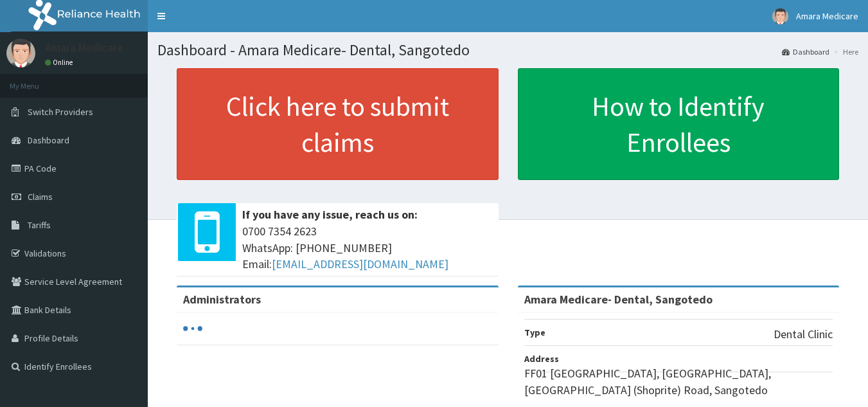  What do you see at coordinates (193, 329) in the screenshot?
I see `svg: audio-loading` at bounding box center [193, 329].